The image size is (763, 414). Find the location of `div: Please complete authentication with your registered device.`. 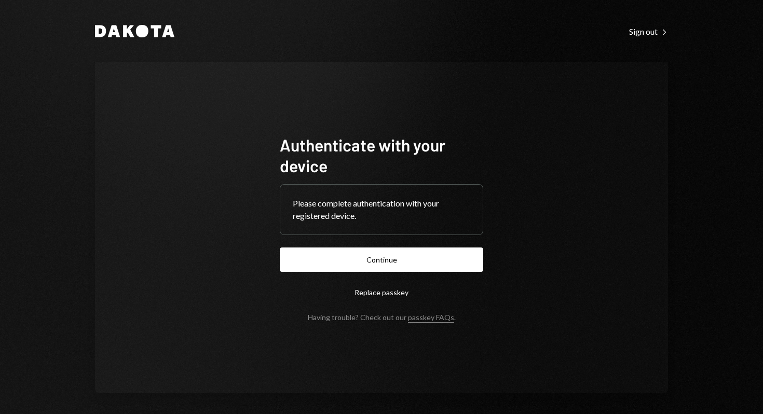

div: Please complete authentication with your registered device. is located at coordinates (381, 210).